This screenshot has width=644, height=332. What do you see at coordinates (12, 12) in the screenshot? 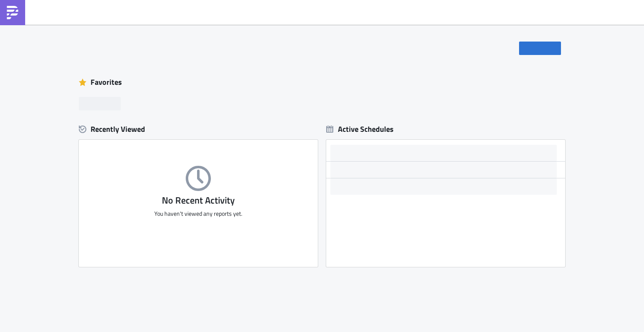
I see `img: PushMetrics` at bounding box center [12, 12].